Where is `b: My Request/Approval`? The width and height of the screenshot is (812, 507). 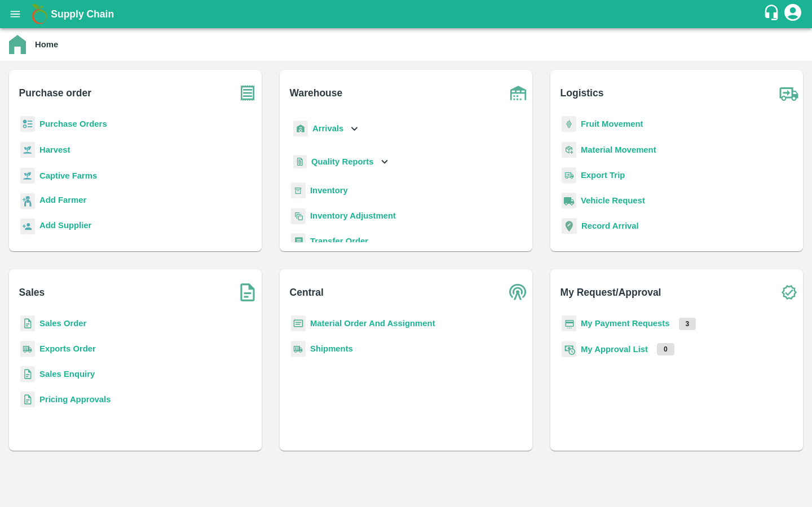
b: My Request/Approval is located at coordinates (610, 293).